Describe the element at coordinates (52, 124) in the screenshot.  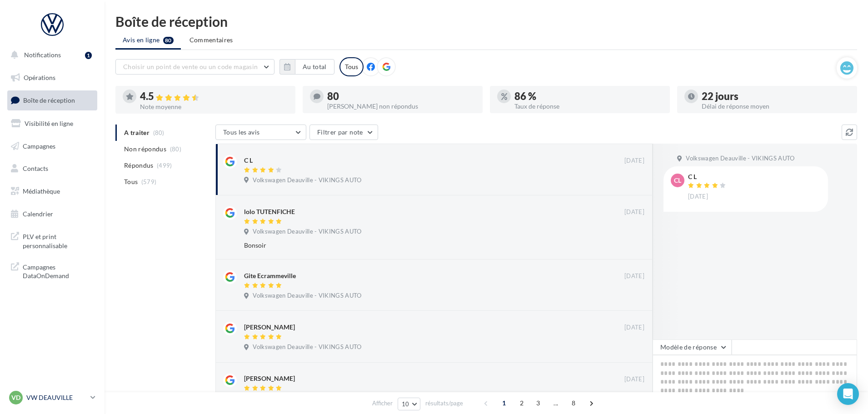
I see `a: Visibilité en ligne` at that location.